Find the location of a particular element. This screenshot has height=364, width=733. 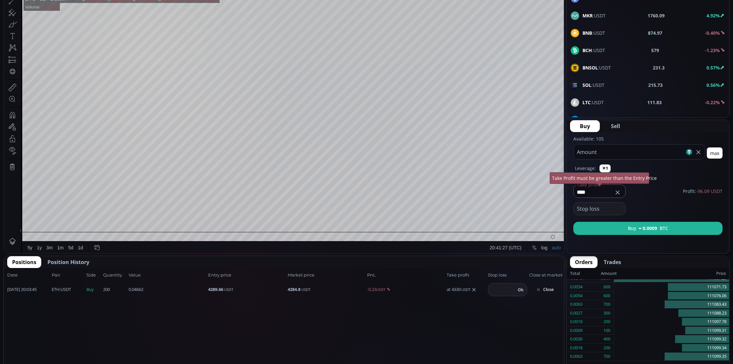

div: Hide Drawings Toolbar is located at coordinates (16, 249).